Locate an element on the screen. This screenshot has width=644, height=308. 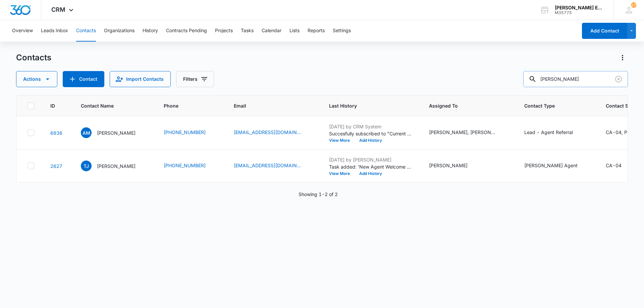
div: Assigned To - Alysha Aratari, Michelle Beeson - Select to Edit Field is located at coordinates (469, 133).